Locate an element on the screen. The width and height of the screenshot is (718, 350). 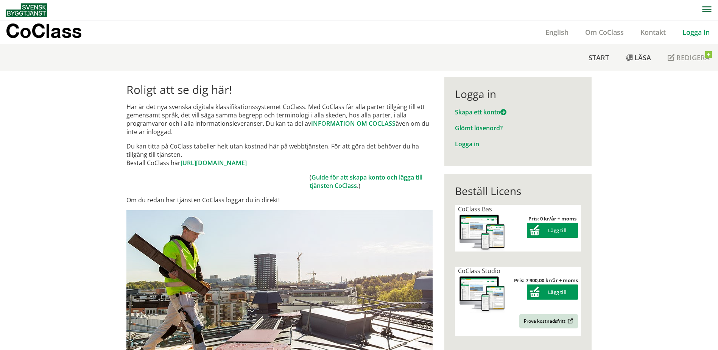
a: CoClass is located at coordinates (52, 32).